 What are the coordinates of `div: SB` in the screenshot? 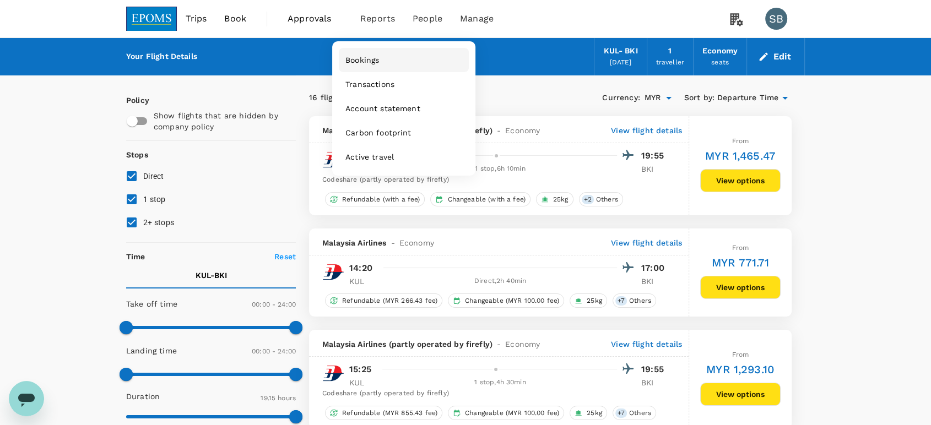 It's located at (777, 19).